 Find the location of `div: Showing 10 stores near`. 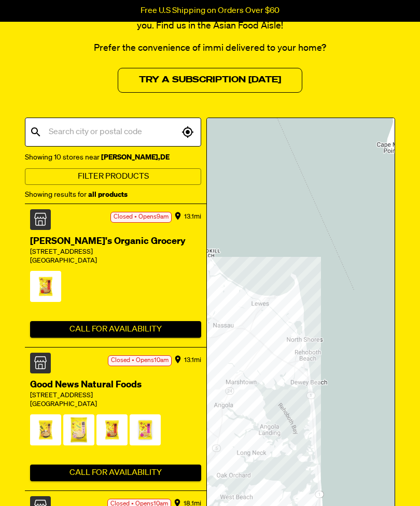

div: Showing 10 stores near is located at coordinates (113, 158).